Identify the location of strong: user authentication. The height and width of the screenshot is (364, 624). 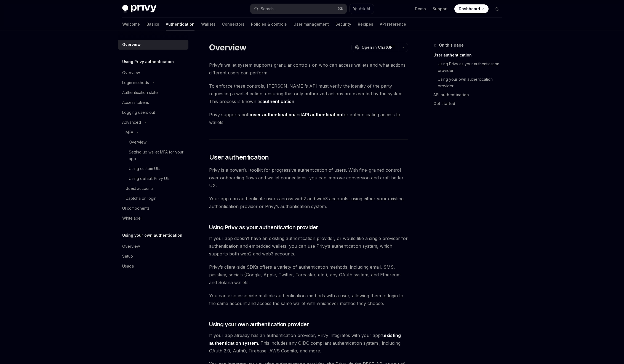
(272, 115).